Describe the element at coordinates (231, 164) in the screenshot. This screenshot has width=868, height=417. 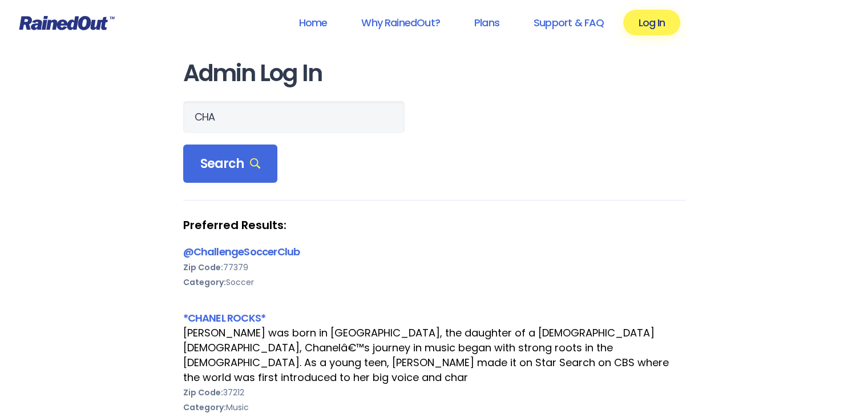
I see `span: Search` at that location.